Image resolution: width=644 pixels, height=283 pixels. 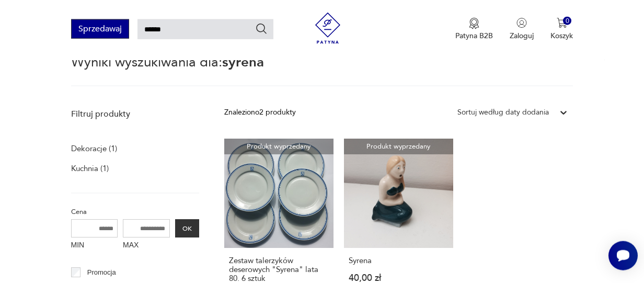 I want to click on p: Koszyk, so click(x=561, y=35).